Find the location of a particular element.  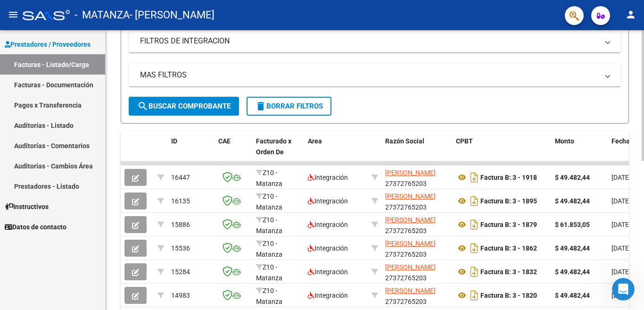

mat-icon: search is located at coordinates (143, 106).